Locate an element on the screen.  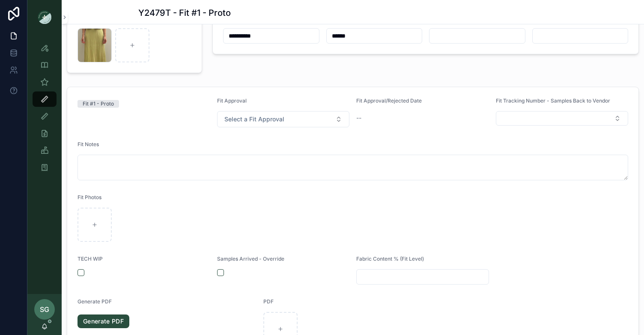
h1: Y2479T - Fit #1 - Proto is located at coordinates (185, 13).